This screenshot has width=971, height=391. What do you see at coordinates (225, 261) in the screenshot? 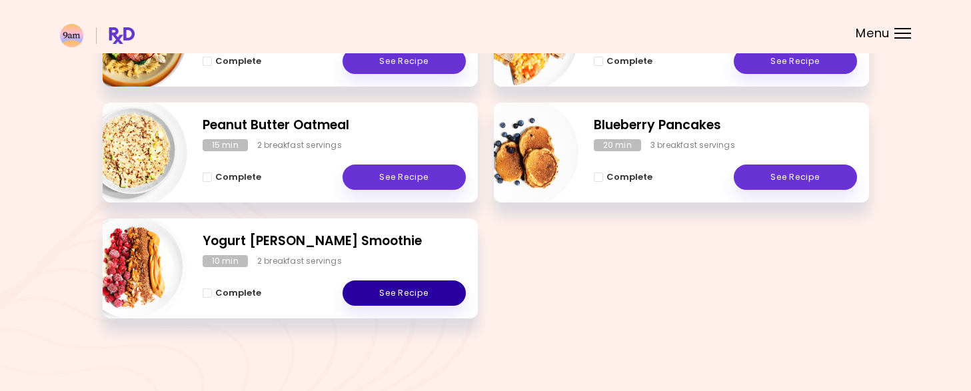
I see `div: 10 min` at bounding box center [225, 261].